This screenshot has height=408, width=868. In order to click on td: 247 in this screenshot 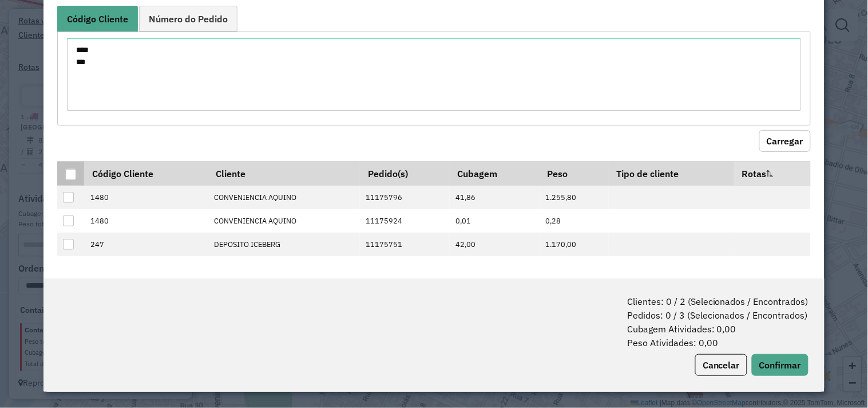, I will do `click(146, 244)`.